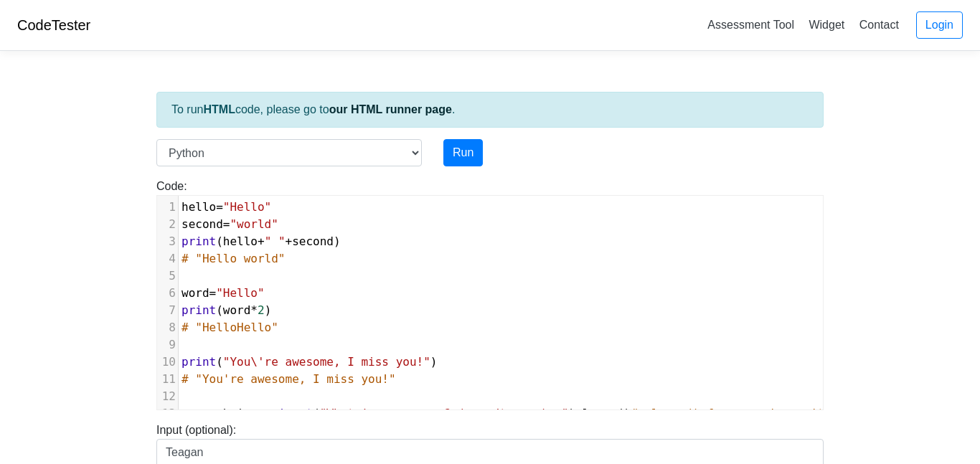  What do you see at coordinates (775, 413) in the screenshot?
I see `span: # .lower() for case-insensitive comparison` at bounding box center [775, 413].